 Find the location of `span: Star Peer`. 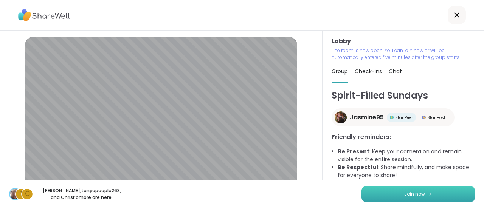

span: Star Peer is located at coordinates (404, 118).